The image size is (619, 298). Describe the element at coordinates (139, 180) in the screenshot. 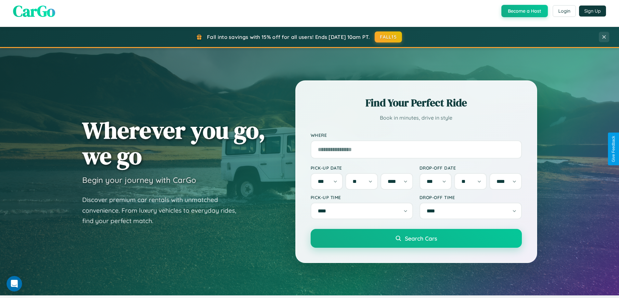

I see `h3: Begin your journey with CarGo` at that location.